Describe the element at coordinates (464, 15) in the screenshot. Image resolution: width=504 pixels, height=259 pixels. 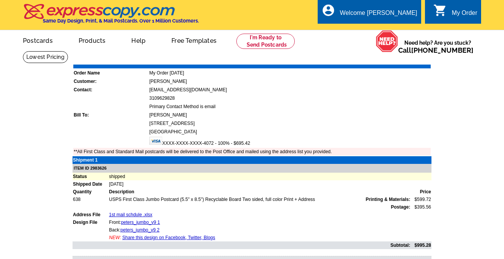
I see `div: My Order` at that location.